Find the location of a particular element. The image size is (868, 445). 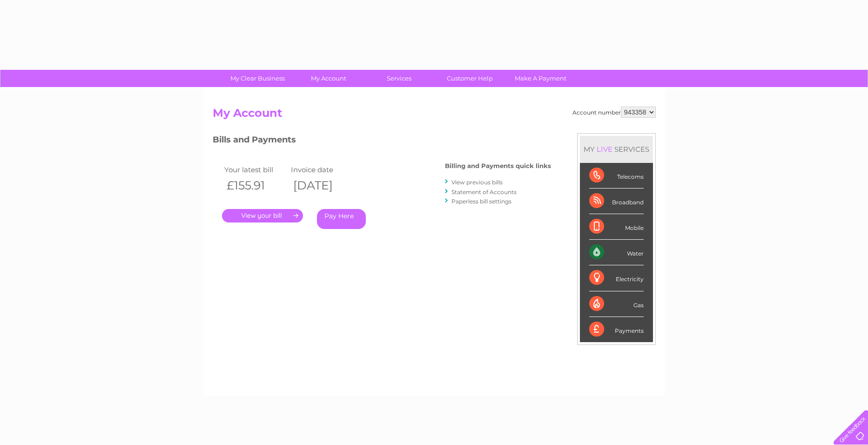

div: Mobile is located at coordinates (617, 227).